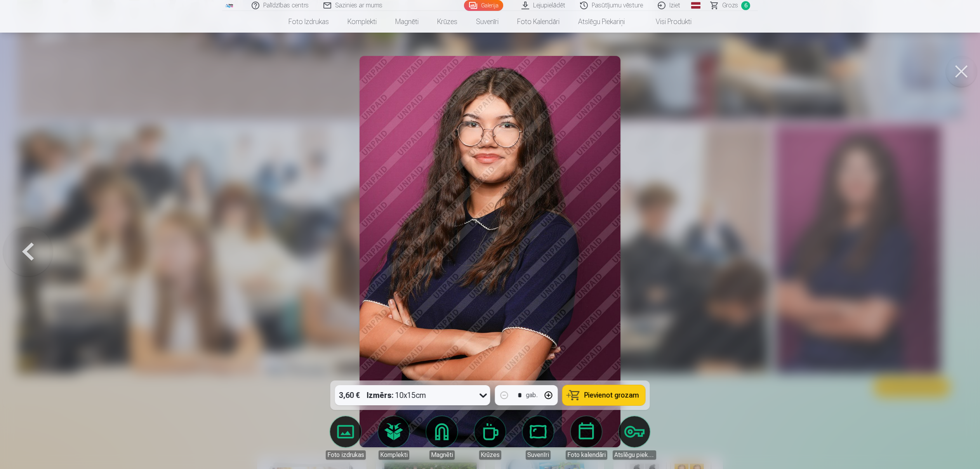 Image resolution: width=980 pixels, height=469 pixels. What do you see at coordinates (309, 22) in the screenshot?
I see `a: Foto izdrukas` at bounding box center [309, 22].